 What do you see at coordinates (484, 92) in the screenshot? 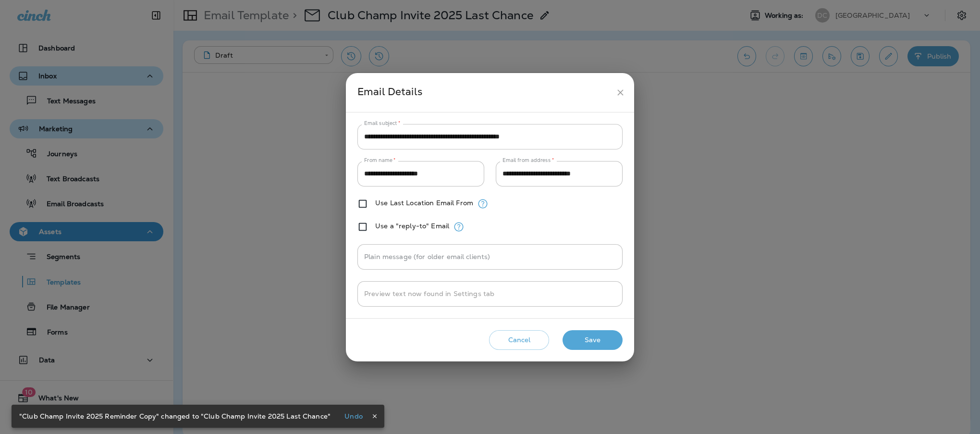
I see `div: Email Details` at bounding box center [484, 92].